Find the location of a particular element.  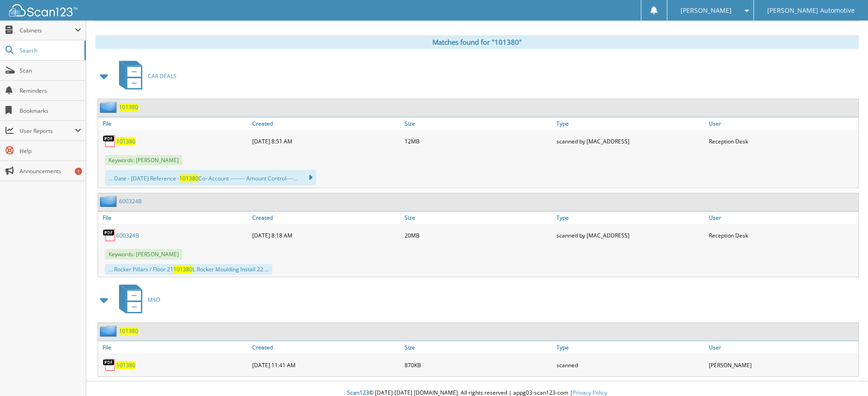

div: 870KB is located at coordinates (478, 364).